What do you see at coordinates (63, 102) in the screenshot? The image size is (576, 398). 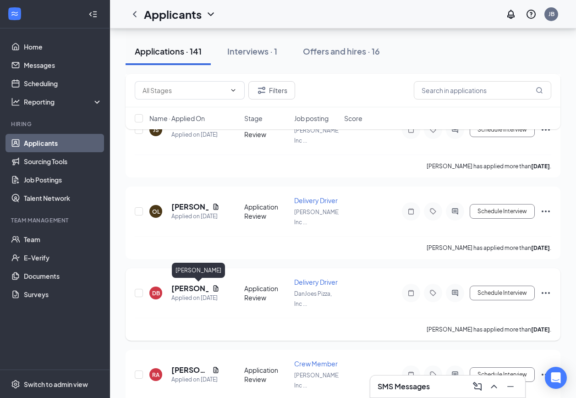 I see `div: Reporting` at bounding box center [63, 102].